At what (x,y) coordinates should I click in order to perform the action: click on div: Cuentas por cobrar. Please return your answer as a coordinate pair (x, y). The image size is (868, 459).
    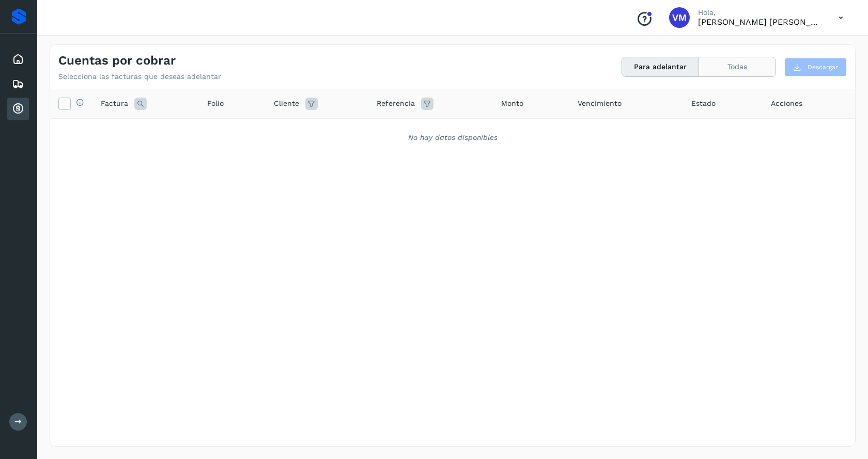
    Looking at the image, I should click on (18, 109).